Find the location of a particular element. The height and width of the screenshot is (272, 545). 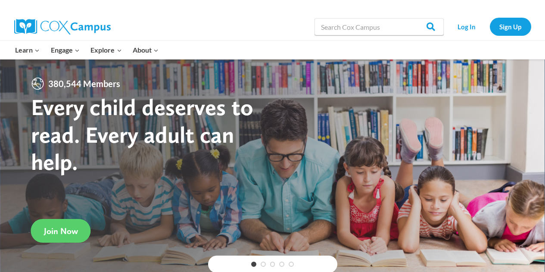

nav: Primary Navigation is located at coordinates (87, 50).